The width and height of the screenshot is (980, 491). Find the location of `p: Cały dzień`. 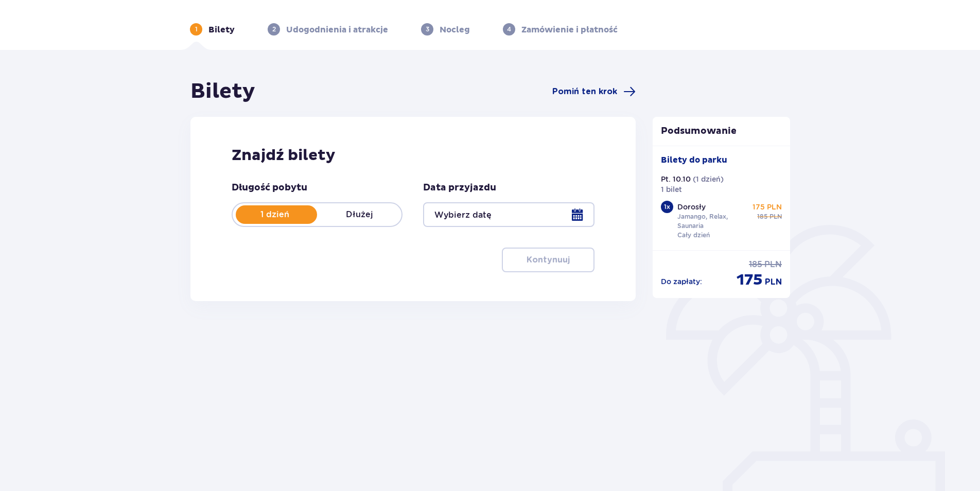

p: Cały dzień is located at coordinates (693, 235).